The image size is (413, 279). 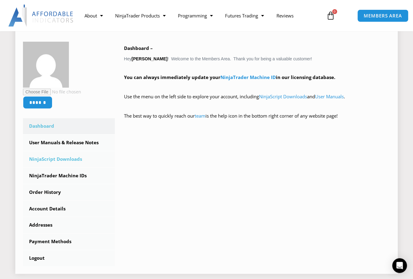 I want to click on nav: Menu, so click(x=200, y=16).